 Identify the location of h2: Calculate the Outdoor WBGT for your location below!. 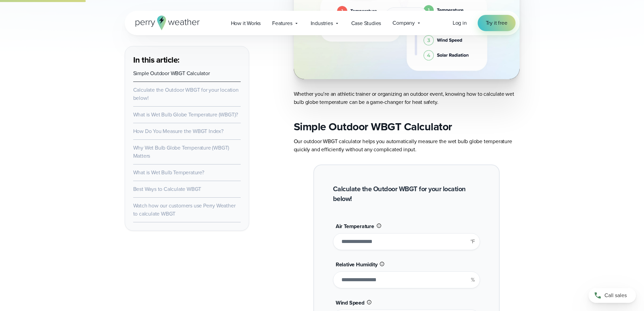
(406, 194).